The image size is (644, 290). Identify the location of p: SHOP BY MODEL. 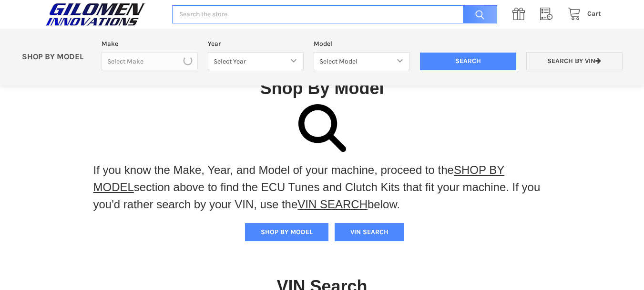
(57, 57).